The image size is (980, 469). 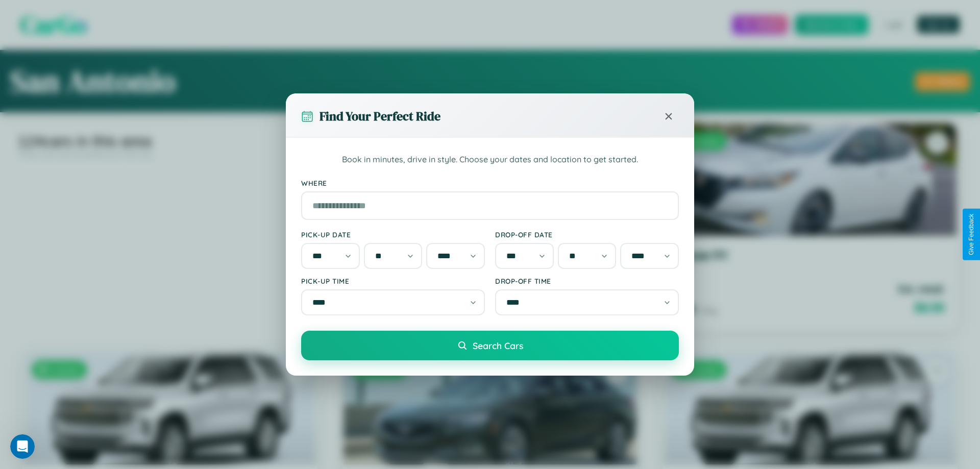 What do you see at coordinates (497, 345) in the screenshot?
I see `span: Search Cars` at bounding box center [497, 345].